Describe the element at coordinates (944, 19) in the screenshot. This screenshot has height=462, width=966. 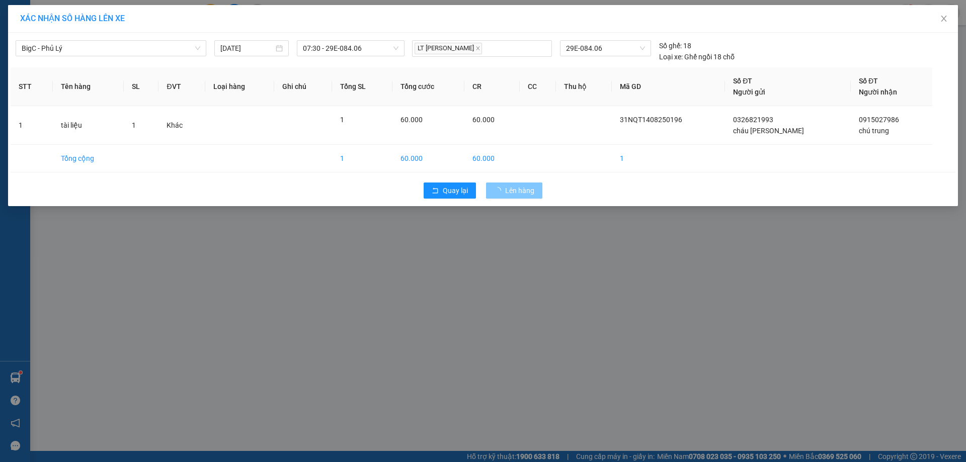
I see `button: Close` at that location.